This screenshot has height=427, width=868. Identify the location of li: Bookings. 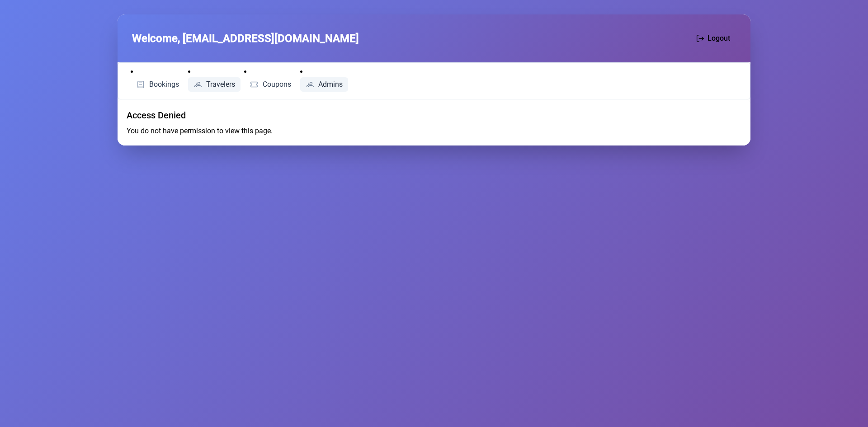
(157, 79).